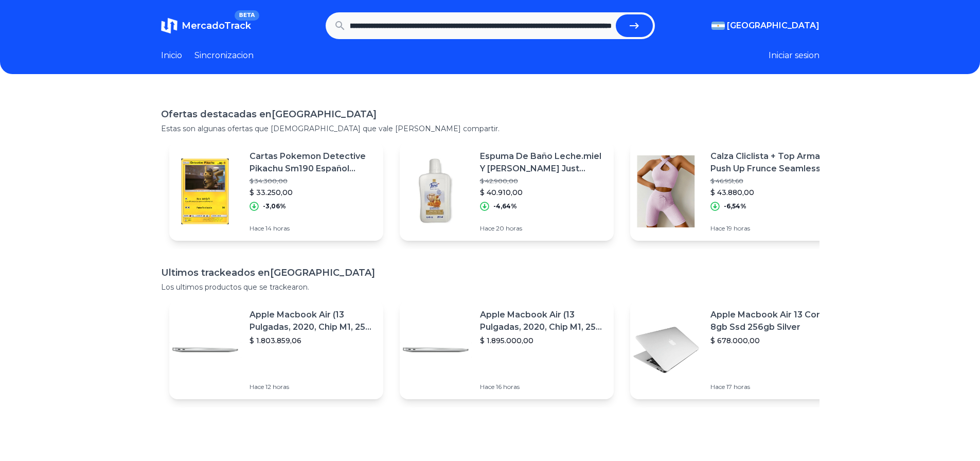 Image resolution: width=980 pixels, height=461 pixels. I want to click on a: Featured imageCalza Cliclista + Top Armado Push Up Frunce Seamless 031$ 46.951,60$ 43.880,00-6,54..., so click(737, 191).